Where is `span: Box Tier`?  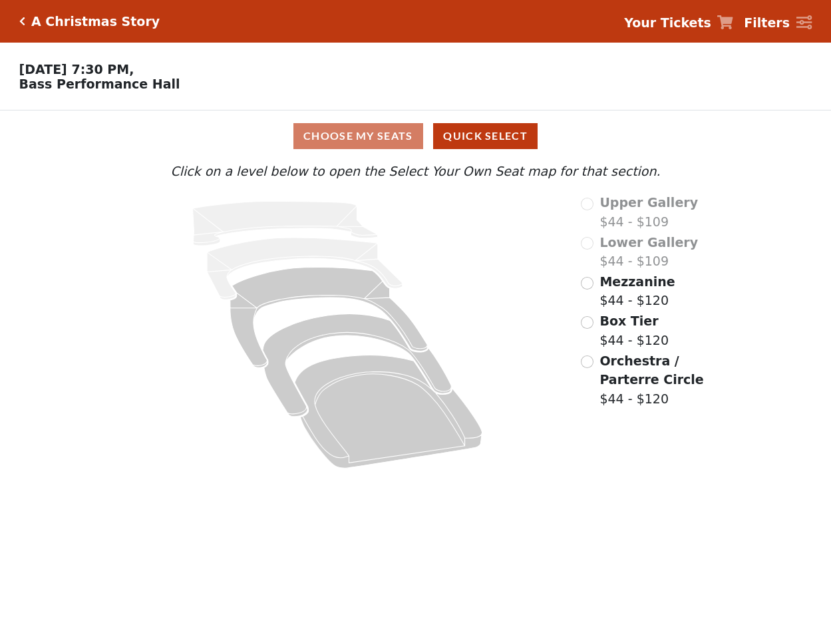 span: Box Tier is located at coordinates (629, 321).